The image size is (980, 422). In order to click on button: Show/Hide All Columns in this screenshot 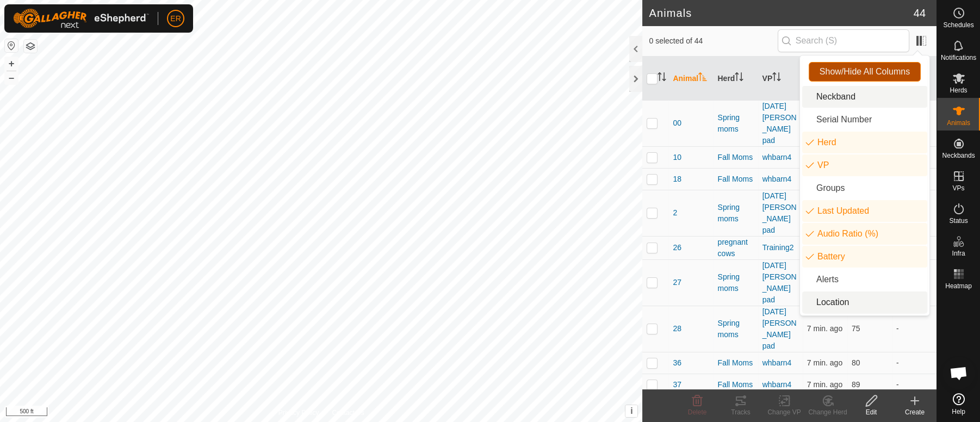, I will do `click(865, 72)`.